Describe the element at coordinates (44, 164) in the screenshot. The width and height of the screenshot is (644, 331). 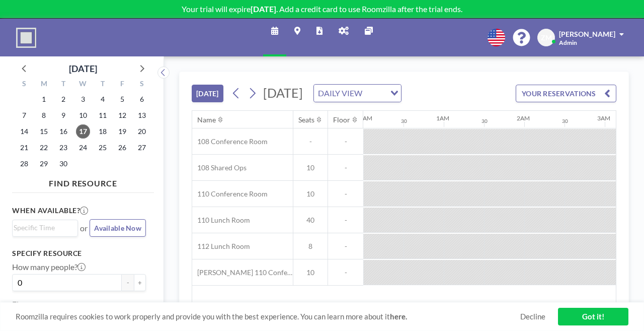
I see `span: Monday, September 29, 2025` at that location.